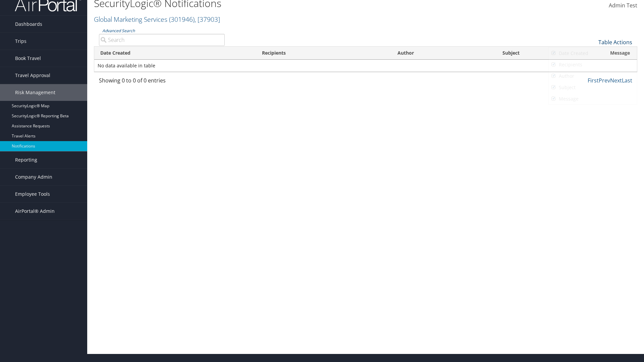 This screenshot has height=362, width=644. I want to click on a: Author, so click(593, 76).